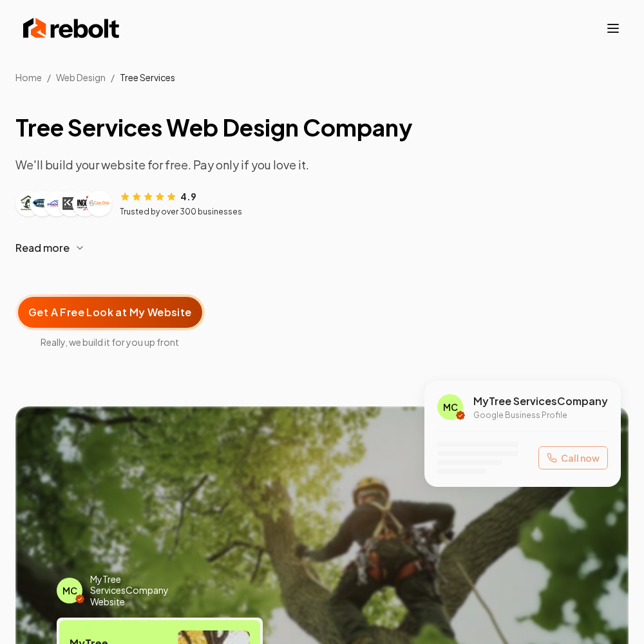  I want to click on p: Trusted by over 300 businesses, so click(181, 212).